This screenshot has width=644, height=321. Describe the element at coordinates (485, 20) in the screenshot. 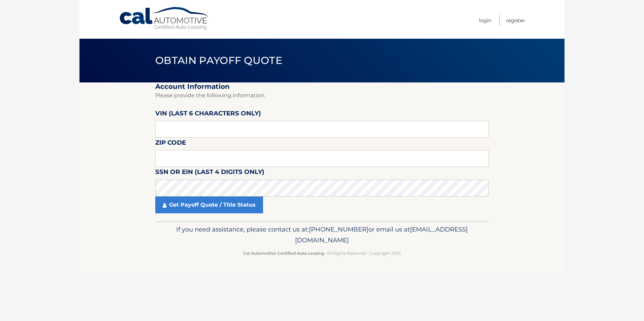

I see `a: Login` at that location.